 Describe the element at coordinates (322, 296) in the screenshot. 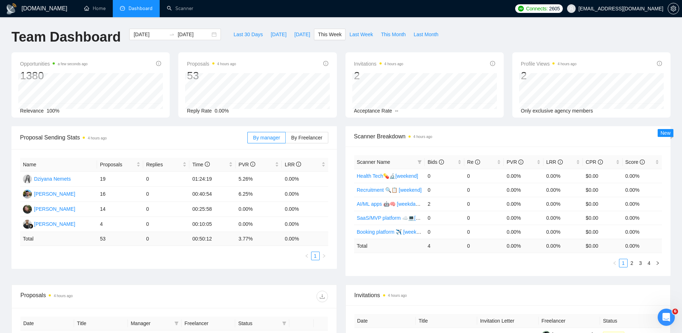

I see `button: download` at that location.